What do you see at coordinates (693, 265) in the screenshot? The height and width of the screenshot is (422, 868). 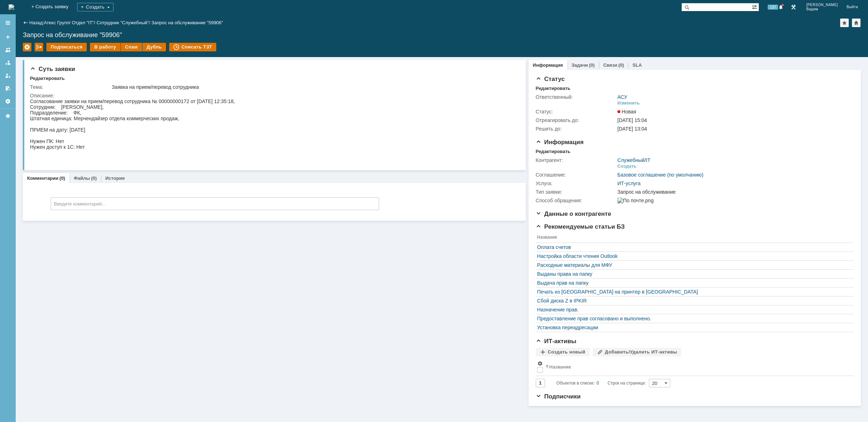 I see `a: Расходные материалы для МФУ` at bounding box center [693, 265].